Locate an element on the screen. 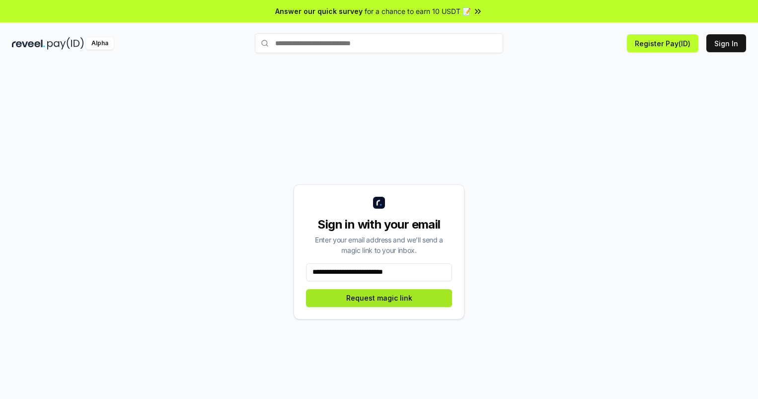 The height and width of the screenshot is (399, 758). div: Enter your email address and we’ll send a magic link to your inbox. is located at coordinates (379, 245).